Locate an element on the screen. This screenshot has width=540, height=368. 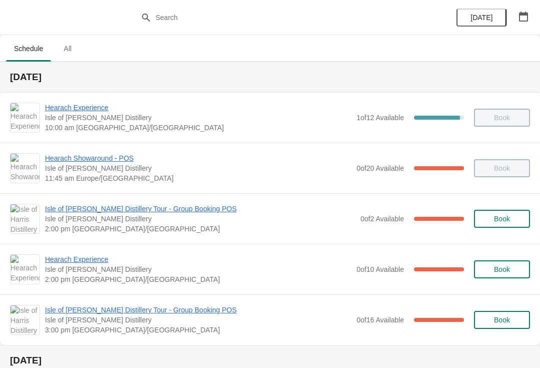
span: 0 of 10 Available is located at coordinates (380, 269).